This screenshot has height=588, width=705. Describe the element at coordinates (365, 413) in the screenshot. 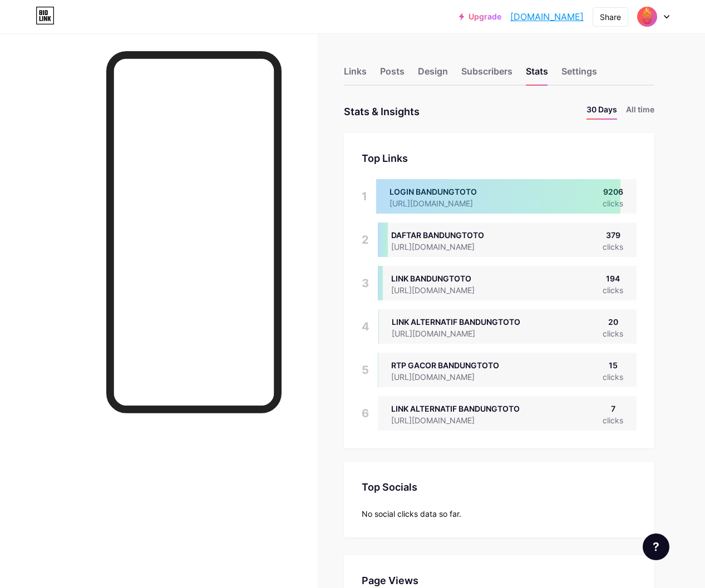

I see `div: 6` at that location.